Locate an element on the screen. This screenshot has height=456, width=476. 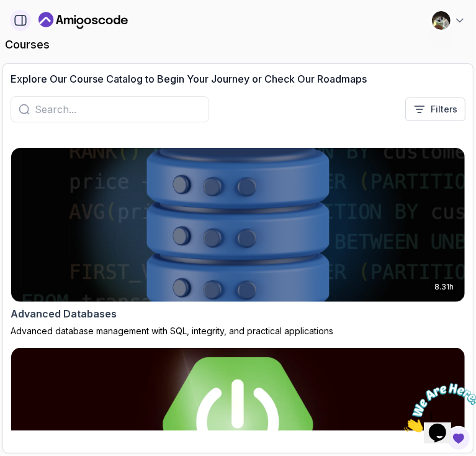
input: Search... is located at coordinates (118, 109).